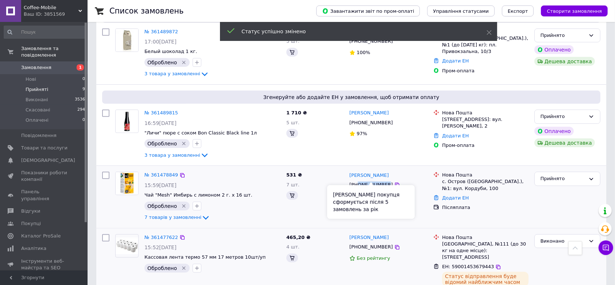 Image resolution: width=615 pixels, height=285 pixels. Describe the element at coordinates (574, 11) in the screenshot. I see `span: Створити замовлення` at that location.